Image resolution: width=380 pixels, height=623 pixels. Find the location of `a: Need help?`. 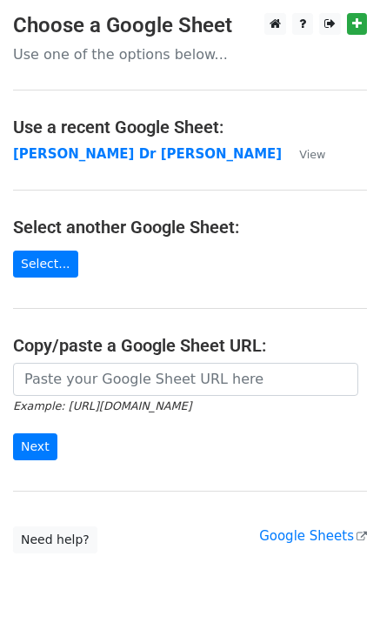

a: Need help? is located at coordinates (55, 539).